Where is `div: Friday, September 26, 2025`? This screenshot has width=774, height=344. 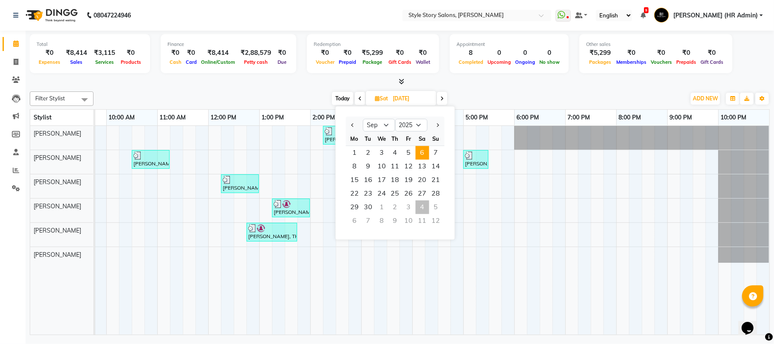
div: Friday, September 26, 2025 is located at coordinates (409, 193).